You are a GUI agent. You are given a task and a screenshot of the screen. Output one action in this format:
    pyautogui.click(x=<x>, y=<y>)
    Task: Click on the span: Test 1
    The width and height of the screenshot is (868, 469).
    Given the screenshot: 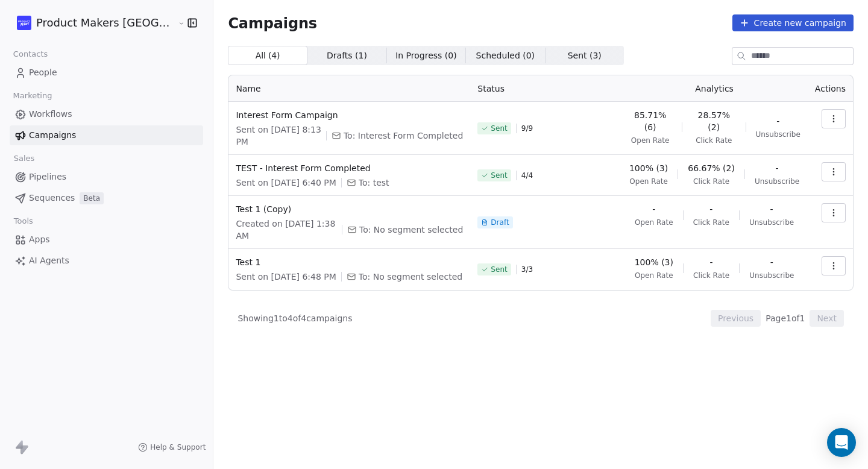 What is the action you would take?
    pyautogui.click(x=349, y=262)
    